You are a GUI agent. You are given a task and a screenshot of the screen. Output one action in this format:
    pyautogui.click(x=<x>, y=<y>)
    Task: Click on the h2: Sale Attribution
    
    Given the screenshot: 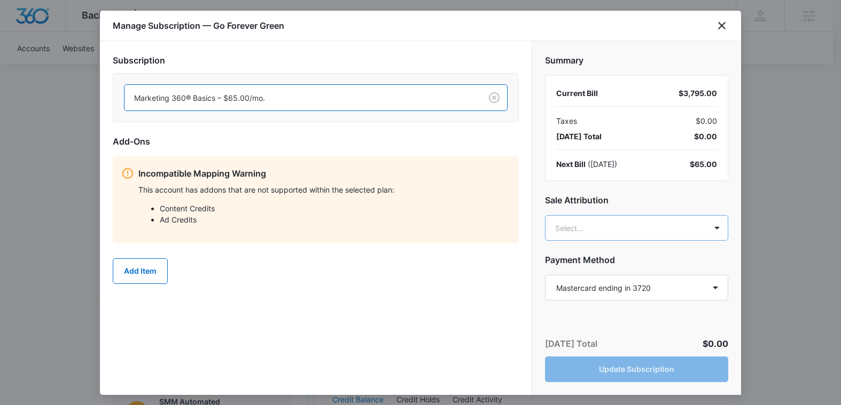 What is the action you would take?
    pyautogui.click(x=636, y=200)
    